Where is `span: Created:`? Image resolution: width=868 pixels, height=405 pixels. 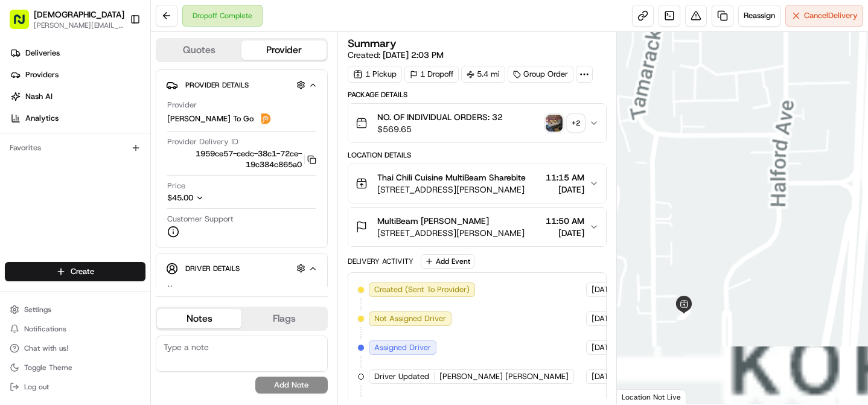 span: Created: is located at coordinates (395, 55).